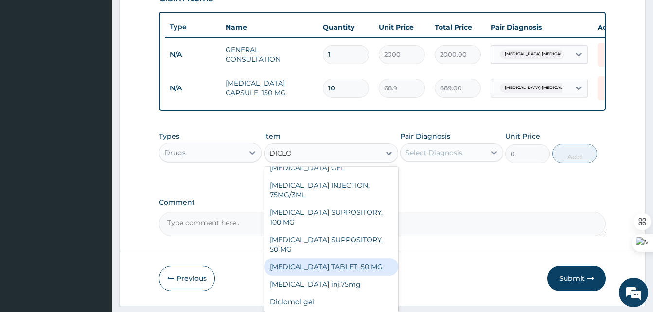 The height and width of the screenshot is (312, 653). Describe the element at coordinates (539, 27) in the screenshot. I see `th: Pair Diagnosis` at that location.